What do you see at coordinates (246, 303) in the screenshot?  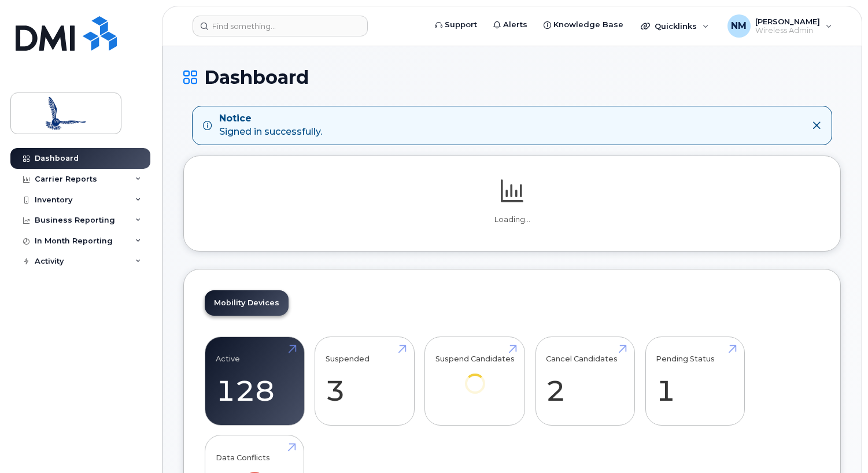 I see `a: Mobility Devices` at bounding box center [246, 303].